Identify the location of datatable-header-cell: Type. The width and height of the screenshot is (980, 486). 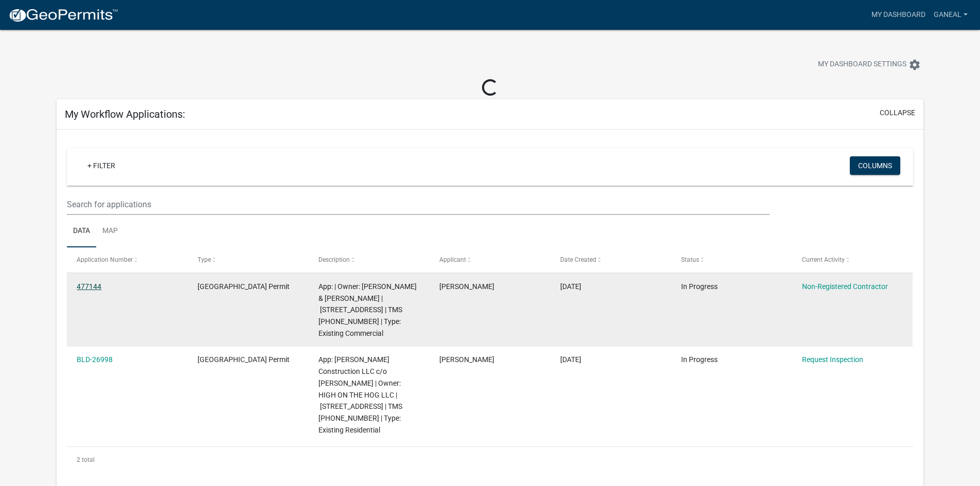
(248, 259).